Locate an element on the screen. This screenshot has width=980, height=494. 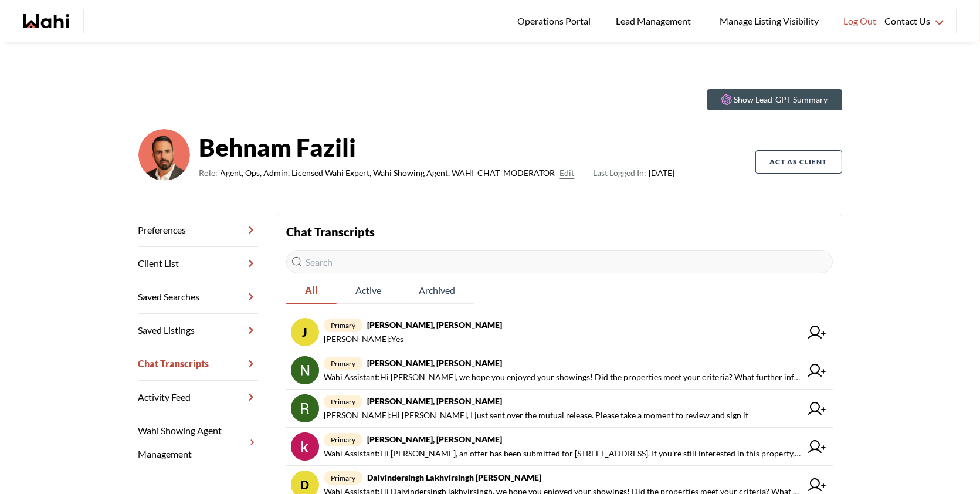
a: Saved Listings is located at coordinates (198, 330).